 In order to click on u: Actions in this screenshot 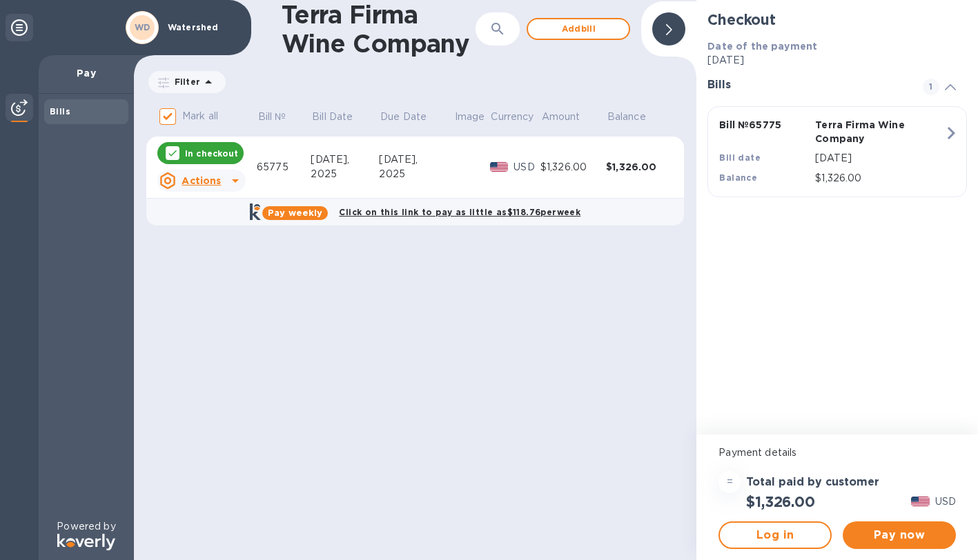, I will do `click(201, 181)`.